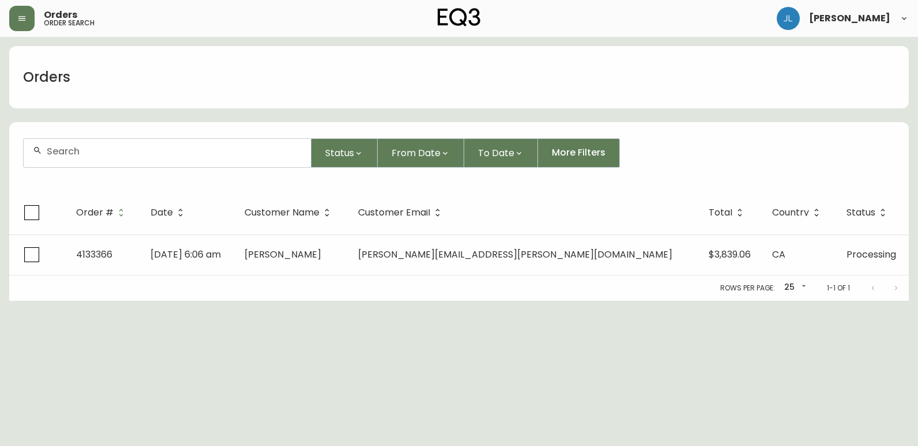 The height and width of the screenshot is (446, 918). I want to click on button: Status, so click(344, 153).